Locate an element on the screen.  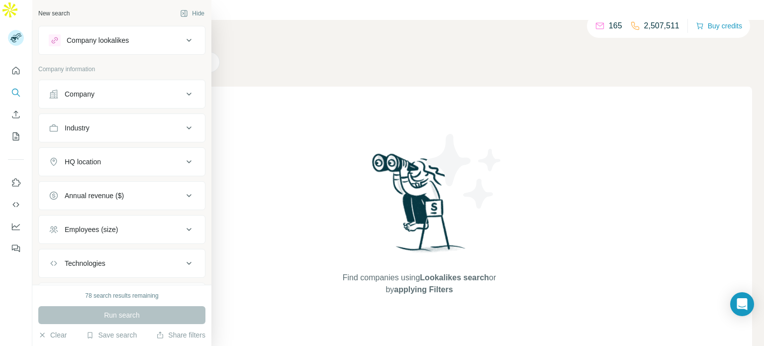
p: Company information is located at coordinates (122, 69).